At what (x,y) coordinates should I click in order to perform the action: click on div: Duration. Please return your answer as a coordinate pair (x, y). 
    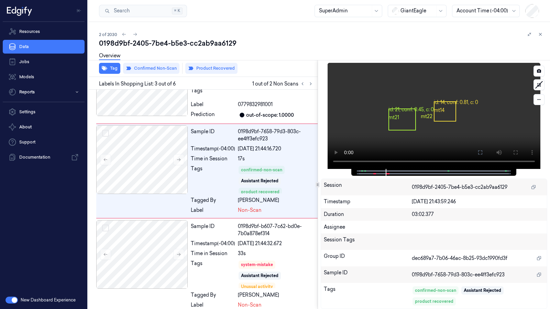
    Looking at the image, I should click on (368, 214).